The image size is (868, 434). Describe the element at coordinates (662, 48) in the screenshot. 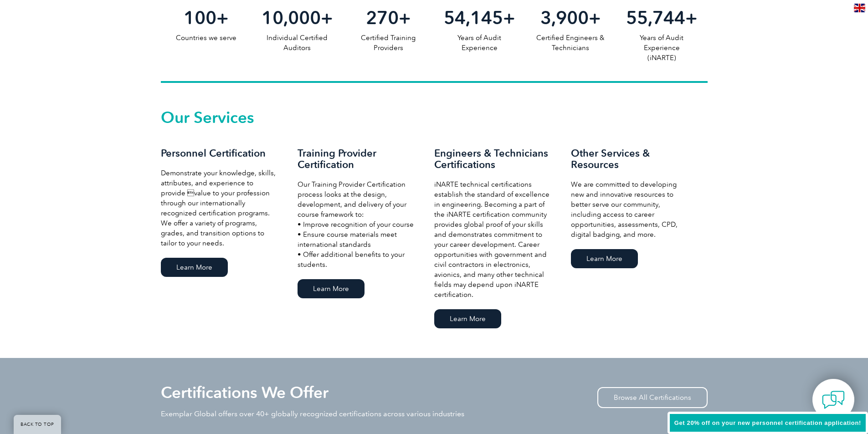

I see `p: Years of Audit Experience (iNARTE)` at that location.